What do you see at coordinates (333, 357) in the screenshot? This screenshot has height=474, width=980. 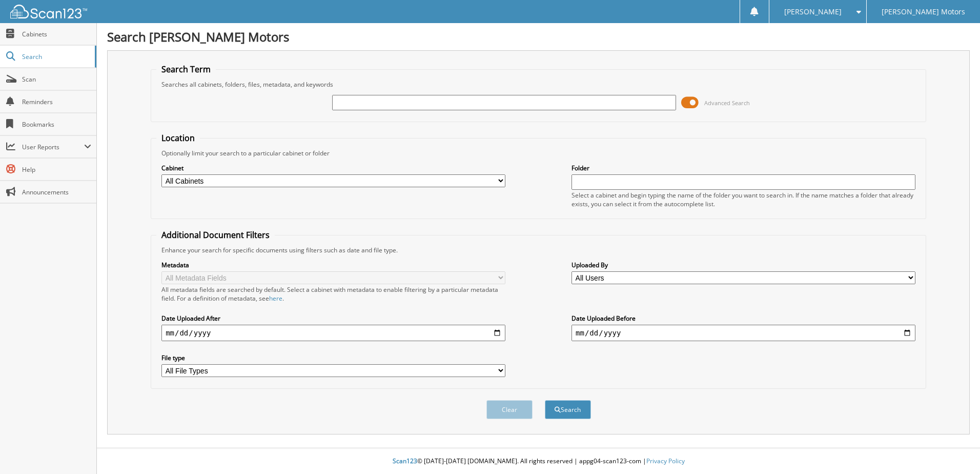 I see `label: File type` at bounding box center [333, 357].